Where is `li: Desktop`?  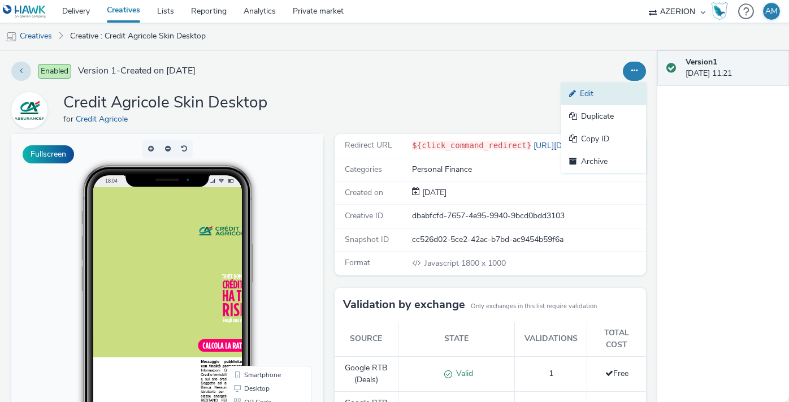 li: Desktop is located at coordinates (258, 254).